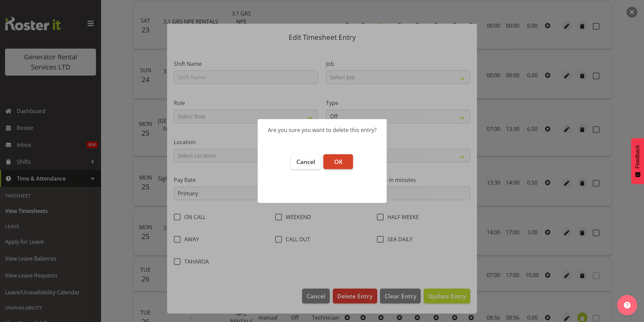  I want to click on div: Are you sure you want to delete this entry?, so click(322, 130).